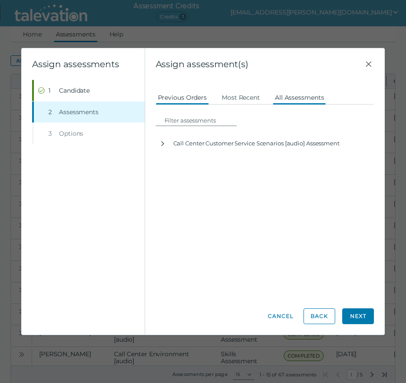  What do you see at coordinates (52, 91) in the screenshot?
I see `div: 1` at bounding box center [52, 91].